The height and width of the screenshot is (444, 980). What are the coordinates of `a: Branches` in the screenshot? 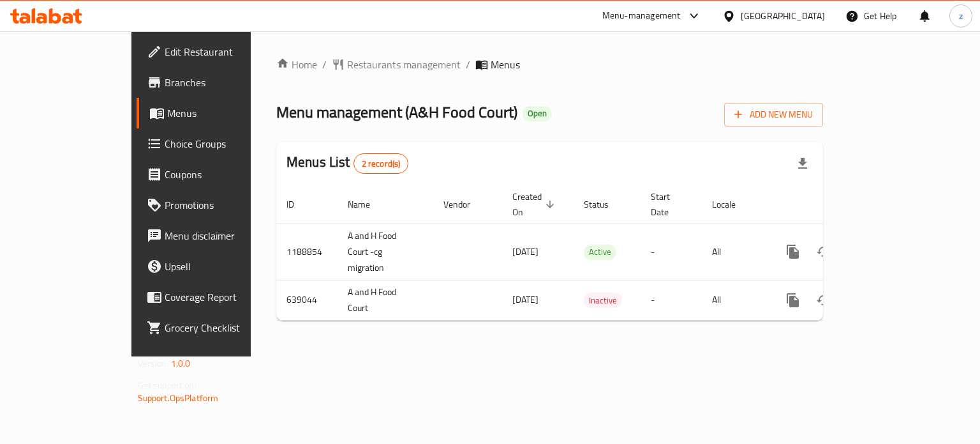 It's located at (215, 82).